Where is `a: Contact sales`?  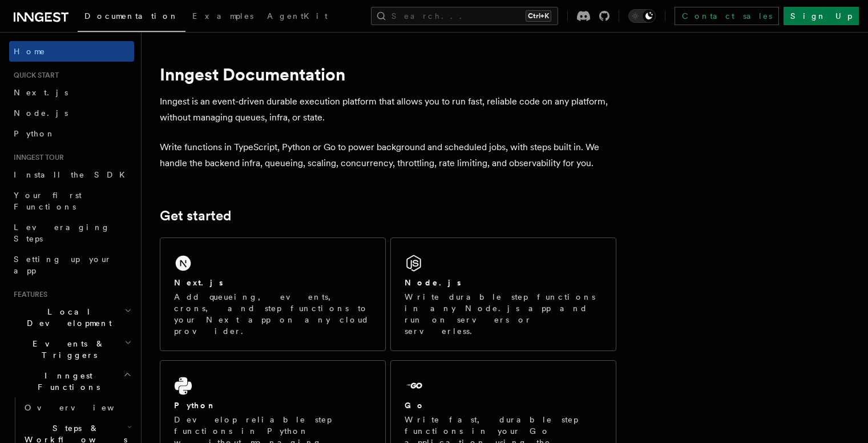
a: Contact sales is located at coordinates (727, 16).